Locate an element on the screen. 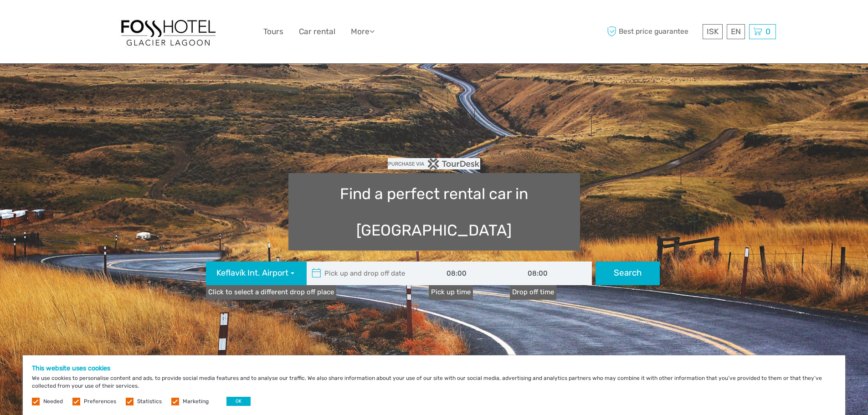 This screenshot has height=415, width=868. label: Marketing is located at coordinates (195, 401).